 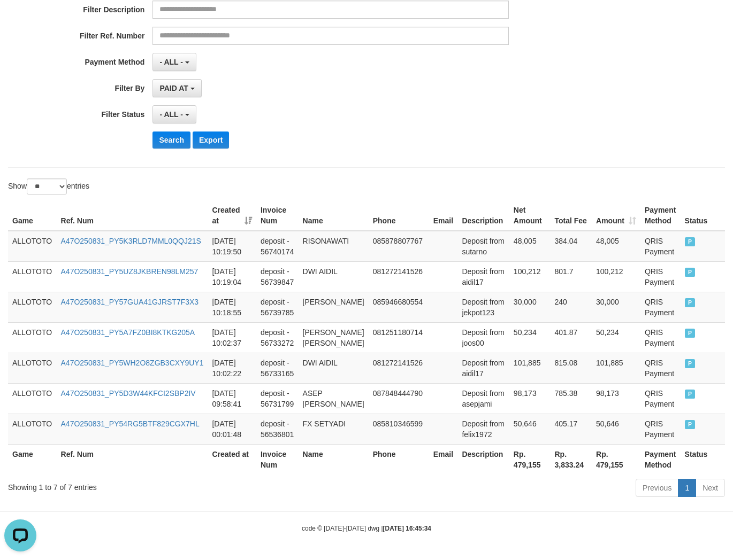 I want to click on td: deposit - 56733272, so click(x=277, y=337).